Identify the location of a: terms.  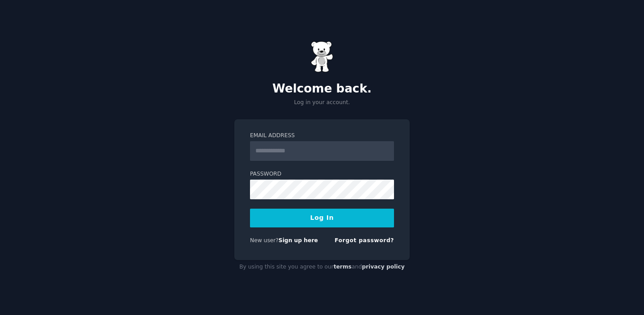
(343, 267).